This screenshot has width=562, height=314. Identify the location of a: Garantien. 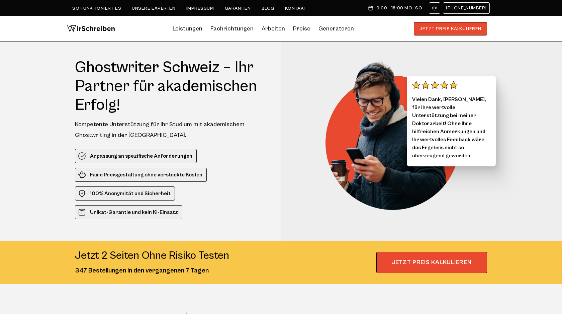
(238, 8).